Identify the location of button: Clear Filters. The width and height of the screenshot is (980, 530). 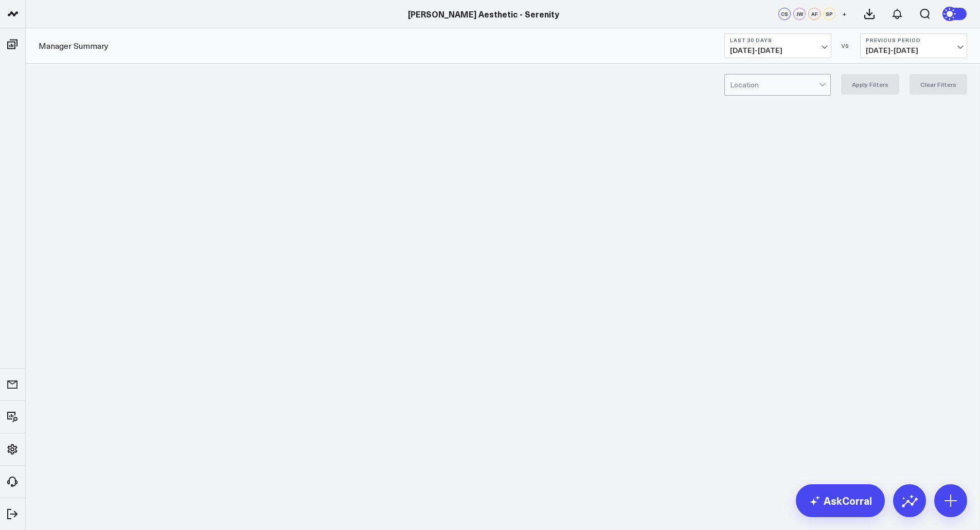
(938, 85).